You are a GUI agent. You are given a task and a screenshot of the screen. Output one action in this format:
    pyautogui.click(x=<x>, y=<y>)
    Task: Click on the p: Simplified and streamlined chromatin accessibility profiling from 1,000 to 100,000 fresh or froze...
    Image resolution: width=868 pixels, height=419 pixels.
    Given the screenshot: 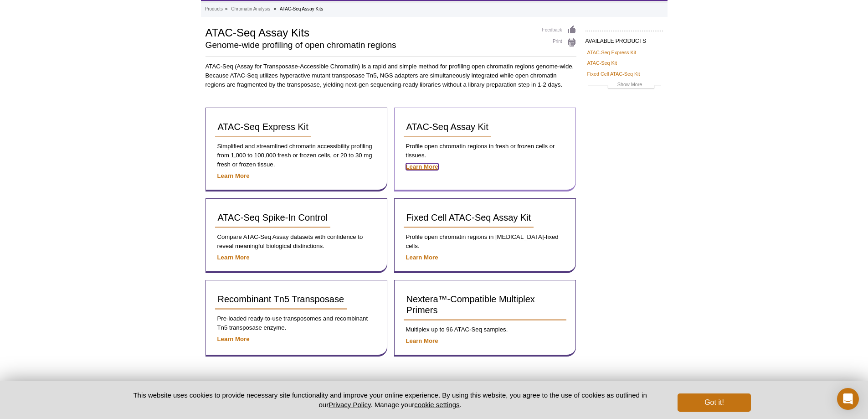 What is the action you would take?
    pyautogui.click(x=296, y=155)
    